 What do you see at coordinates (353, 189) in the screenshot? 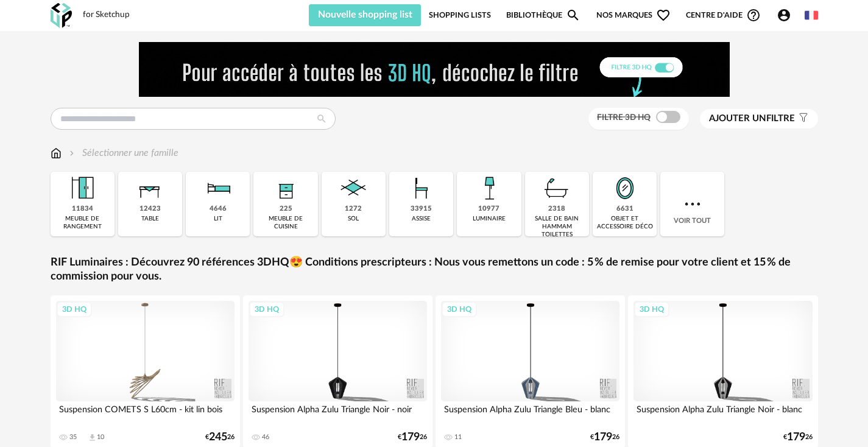
I see `img: Sol.png` at bounding box center [353, 189].